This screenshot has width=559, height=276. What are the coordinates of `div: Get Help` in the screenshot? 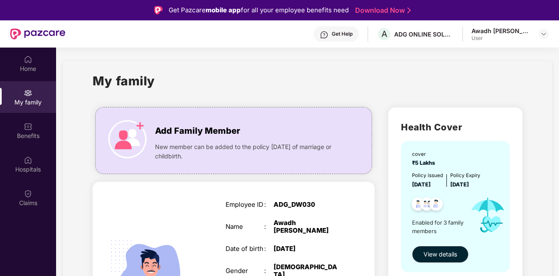 It's located at (342, 34).